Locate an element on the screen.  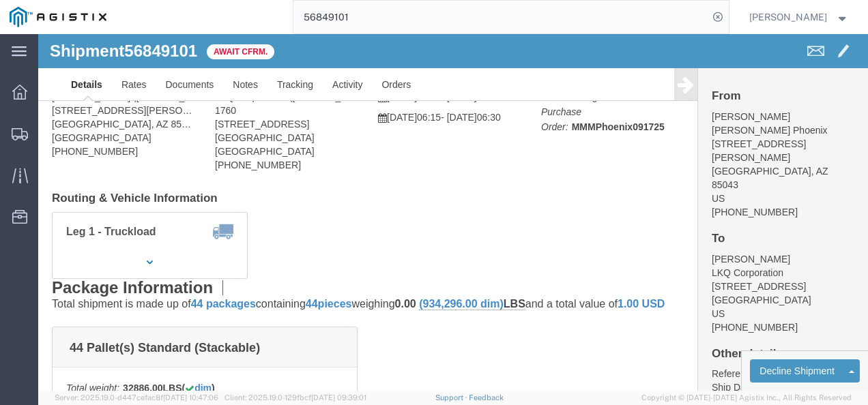
img: logo is located at coordinates (58, 17).